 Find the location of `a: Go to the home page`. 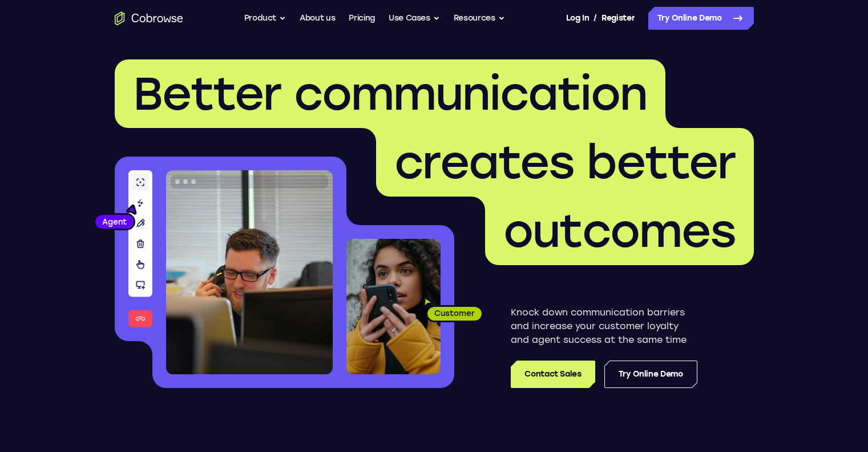

a: Go to the home page is located at coordinates (149, 19).